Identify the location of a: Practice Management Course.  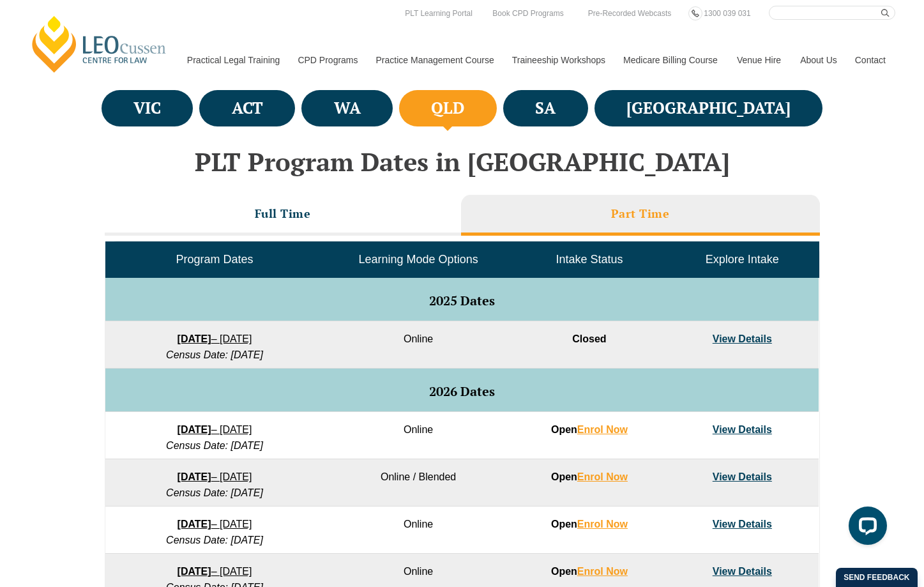
(435, 60).